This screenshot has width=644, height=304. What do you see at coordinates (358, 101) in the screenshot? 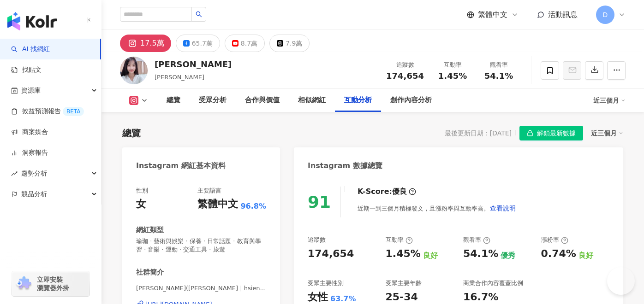
I see `div: 互動分析` at bounding box center [358, 101].